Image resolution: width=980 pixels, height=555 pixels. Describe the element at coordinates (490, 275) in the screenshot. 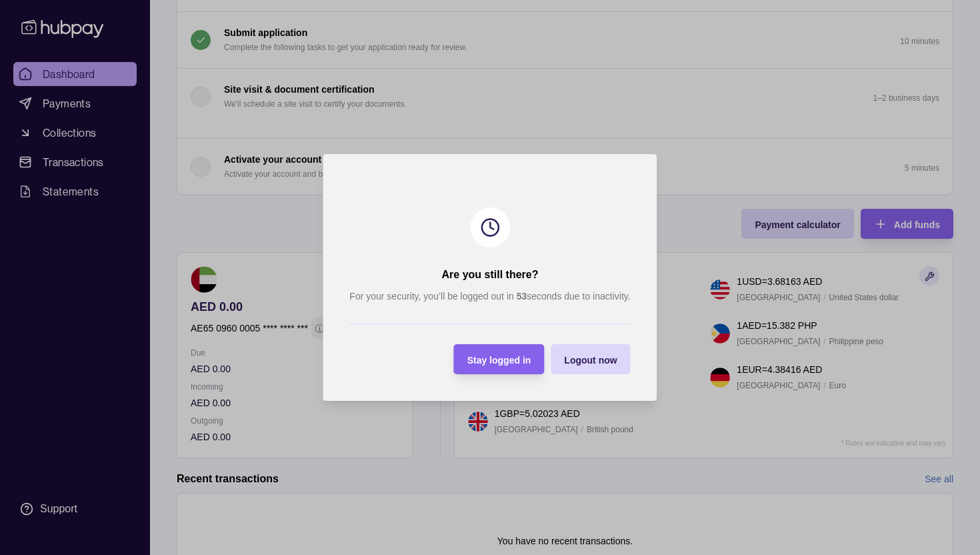

I see `h2: Are you still there?` at that location.